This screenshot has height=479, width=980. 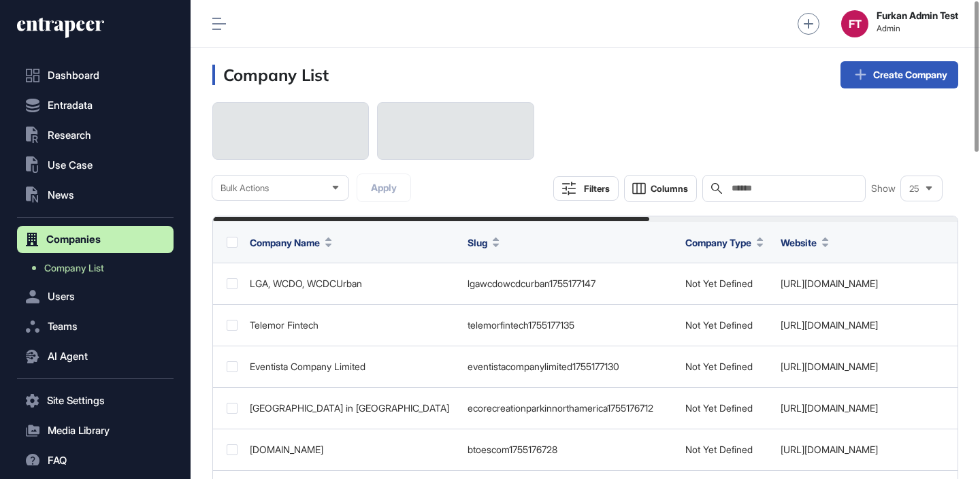 I want to click on span: FAQ, so click(x=57, y=461).